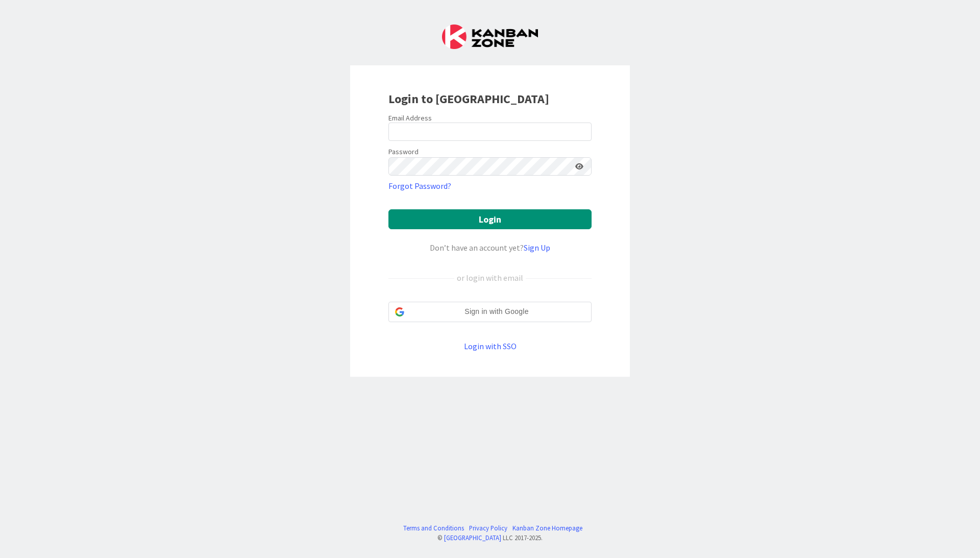 This screenshot has height=558, width=980. What do you see at coordinates (497, 312) in the screenshot?
I see `span: Sign in with Google` at bounding box center [497, 312].